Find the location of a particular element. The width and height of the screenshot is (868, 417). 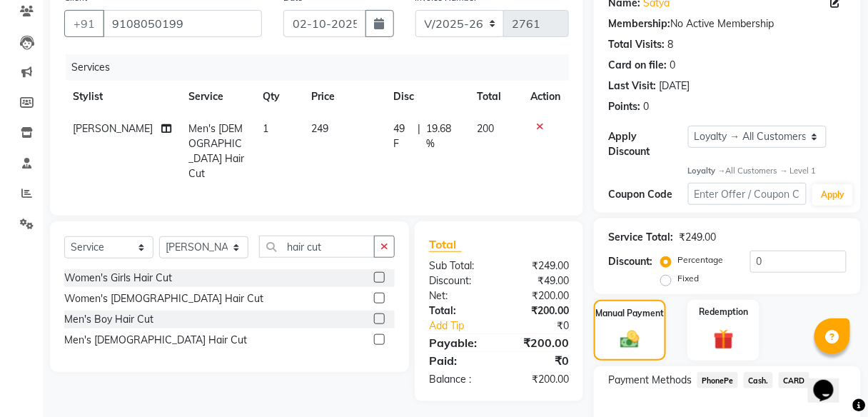

a: Add Tip is located at coordinates (465, 325).